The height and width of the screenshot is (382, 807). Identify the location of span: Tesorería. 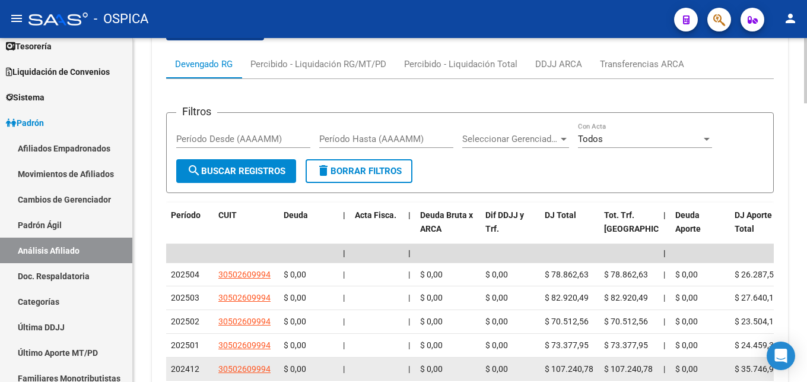
(28, 46).